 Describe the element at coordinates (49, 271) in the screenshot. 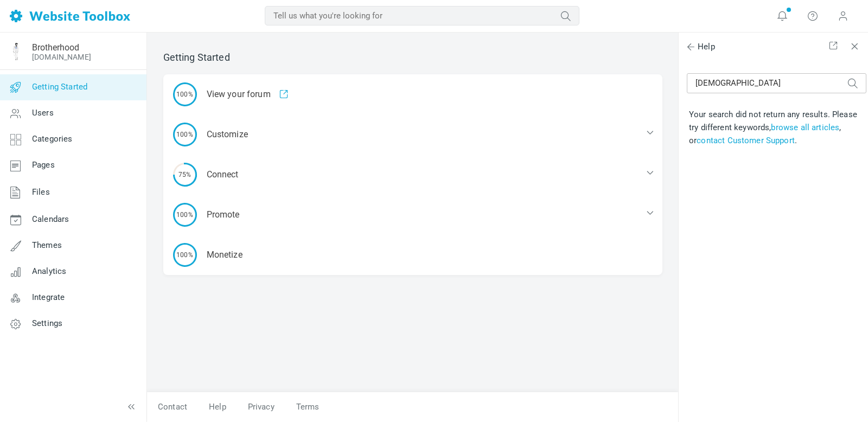

I see `span: Analytics` at that location.